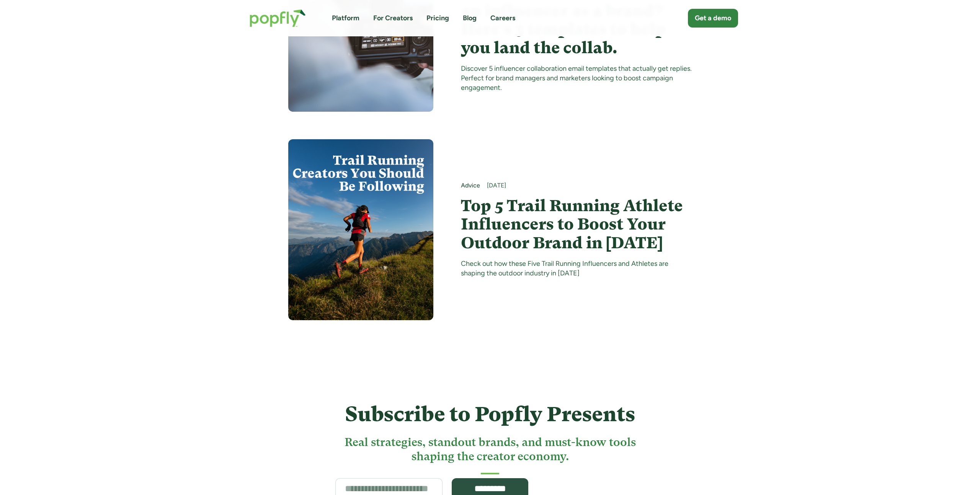 The height and width of the screenshot is (495, 980). Describe the element at coordinates (277, 18) in the screenshot. I see `a: home` at that location.